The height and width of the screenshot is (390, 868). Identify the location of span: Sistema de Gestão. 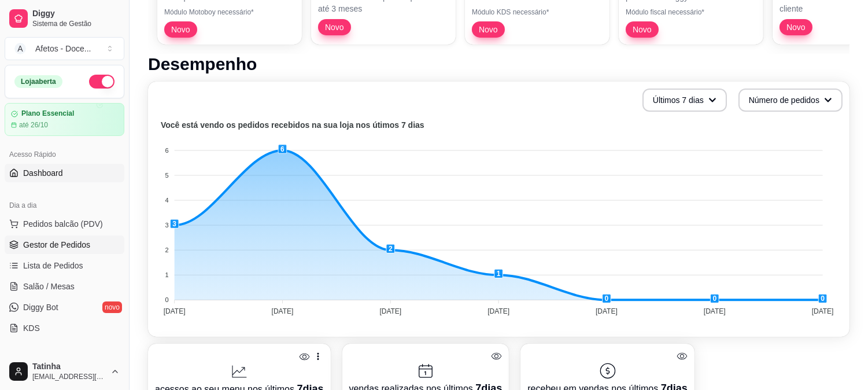
(76, 24).